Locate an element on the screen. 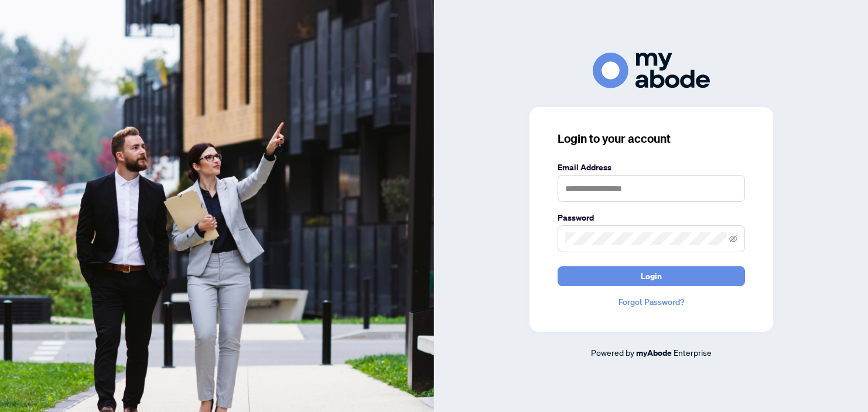  label: Password is located at coordinates (651, 217).